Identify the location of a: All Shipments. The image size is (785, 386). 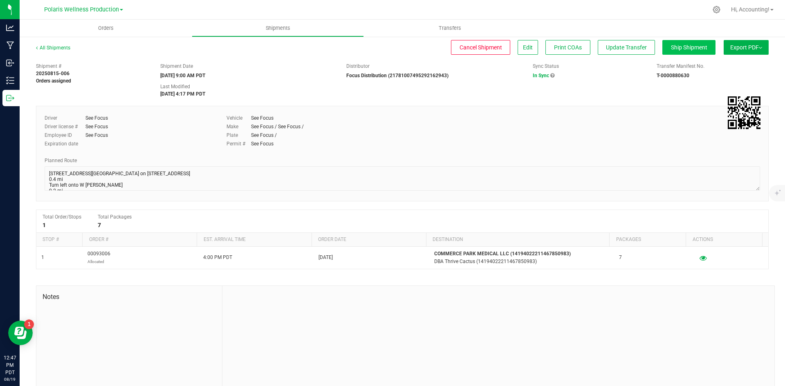
(53, 48).